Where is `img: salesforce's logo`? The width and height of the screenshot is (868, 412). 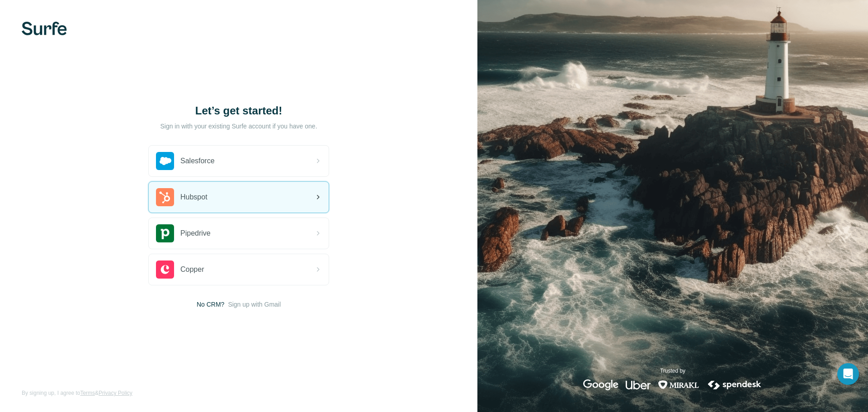 img: salesforce's logo is located at coordinates (165, 161).